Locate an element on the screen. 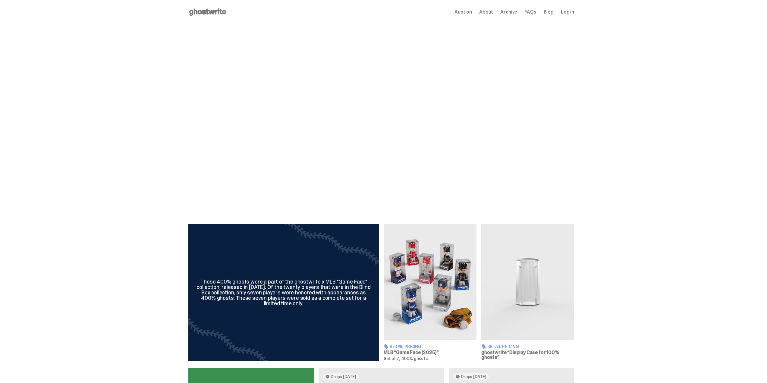 This screenshot has width=767, height=383. a: Log in is located at coordinates (568, 12).